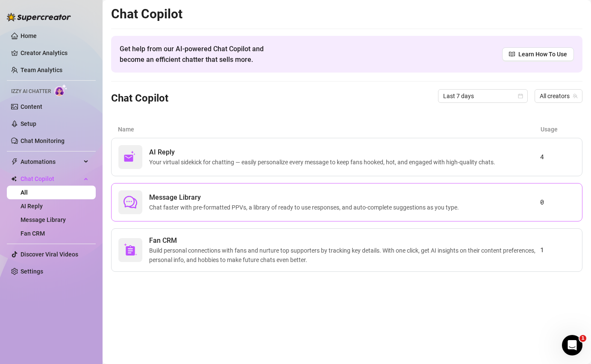  I want to click on a: Creator Analytics, so click(55, 53).